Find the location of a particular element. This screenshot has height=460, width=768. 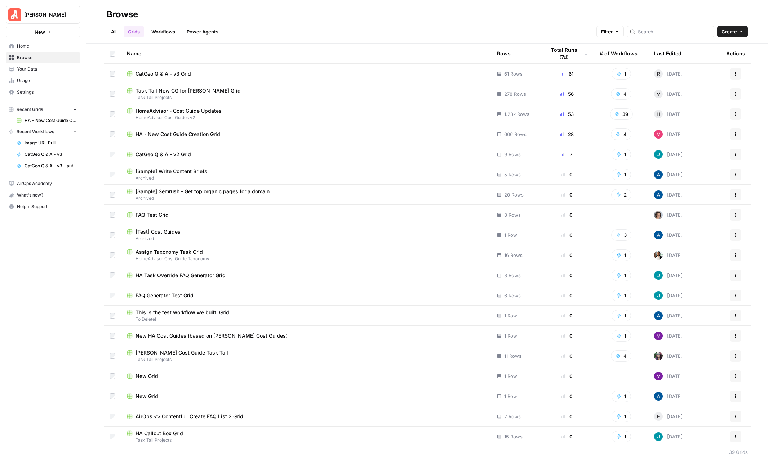

span: New Grid is located at coordinates (147, 397).